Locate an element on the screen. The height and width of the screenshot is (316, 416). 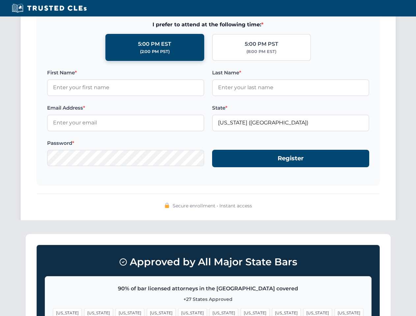
img: Trusted CLEs is located at coordinates (49, 8).